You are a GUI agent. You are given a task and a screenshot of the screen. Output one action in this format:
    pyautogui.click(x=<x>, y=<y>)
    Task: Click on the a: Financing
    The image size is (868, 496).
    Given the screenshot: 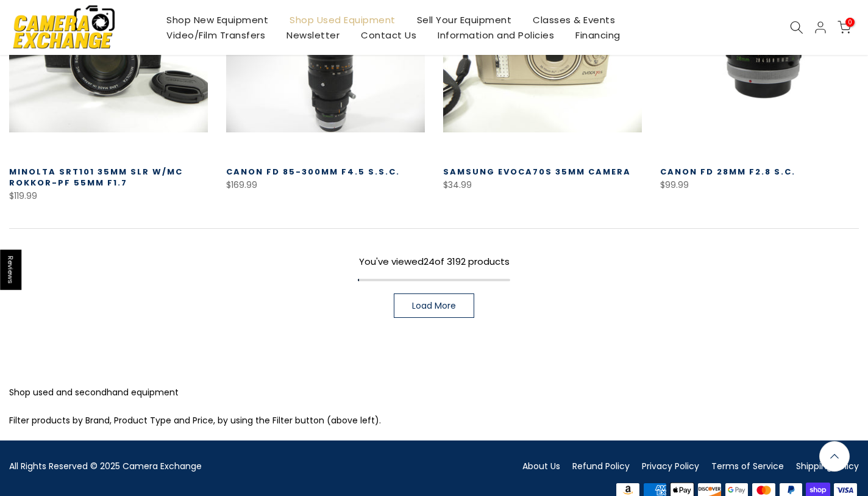 What is the action you would take?
    pyautogui.click(x=598, y=34)
    